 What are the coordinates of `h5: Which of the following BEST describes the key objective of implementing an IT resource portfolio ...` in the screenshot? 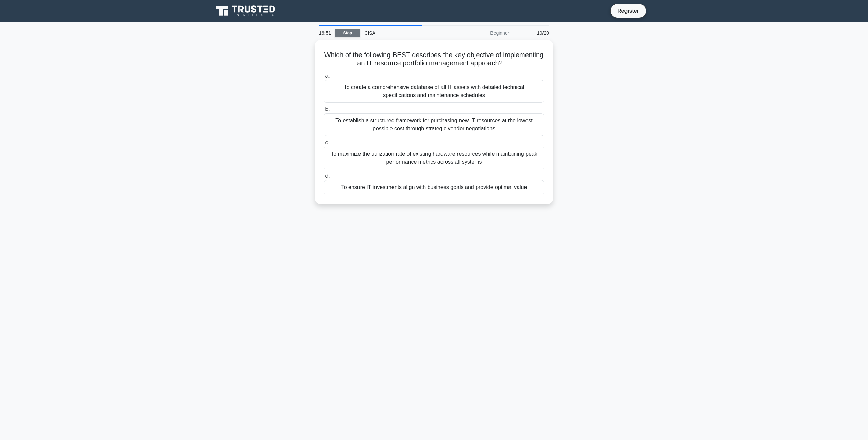 It's located at (434, 59).